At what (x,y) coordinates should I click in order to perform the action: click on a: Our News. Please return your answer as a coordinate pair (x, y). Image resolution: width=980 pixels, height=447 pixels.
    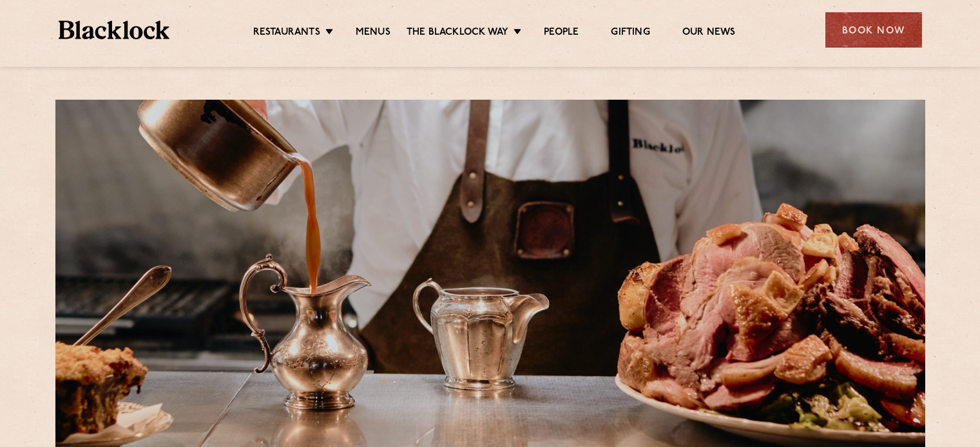
    Looking at the image, I should click on (709, 34).